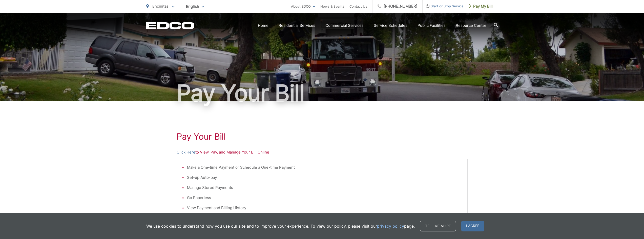 Image resolution: width=644 pixels, height=239 pixels. Describe the element at coordinates (322, 152) in the screenshot. I see `p: to View, Pay, and Manage Your Bill Online` at that location.